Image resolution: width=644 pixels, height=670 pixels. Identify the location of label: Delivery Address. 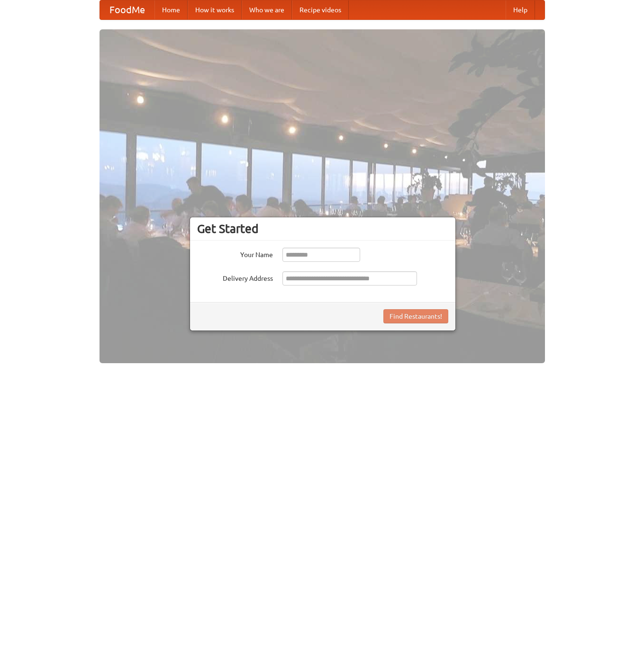
(235, 277).